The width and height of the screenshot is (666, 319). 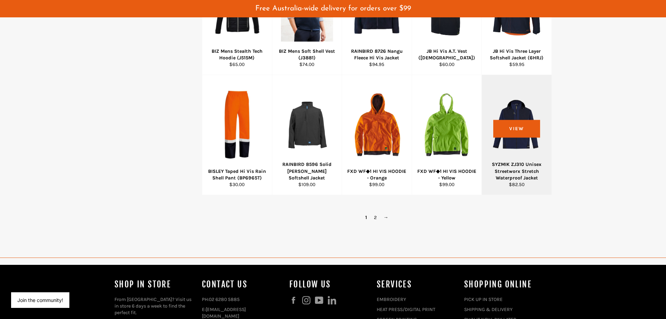 I want to click on a: FXD WF◆1 HI VIS HOODIE - OrangeFXD WF◆1 HI VIS HOODIE - Orange$99.00, so click(x=377, y=135).